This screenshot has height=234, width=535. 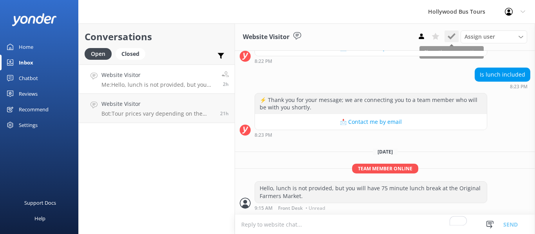 What do you see at coordinates (480, 37) in the screenshot?
I see `span: Assign user` at bounding box center [480, 37].